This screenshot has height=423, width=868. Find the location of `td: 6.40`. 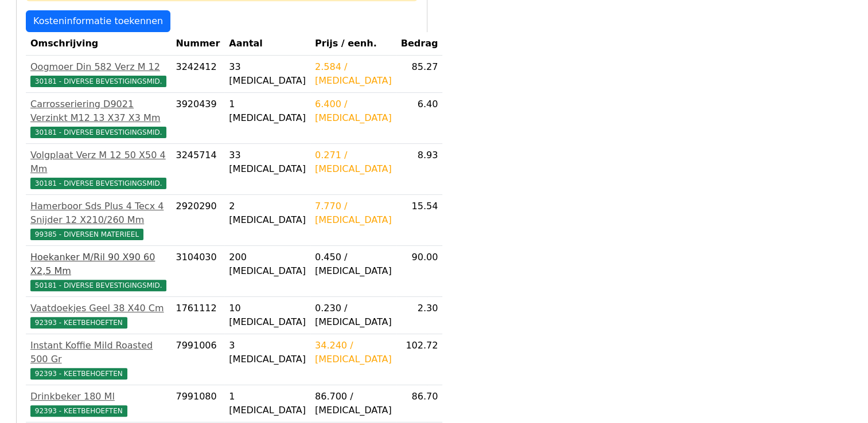

td: 6.40 is located at coordinates (419, 118).